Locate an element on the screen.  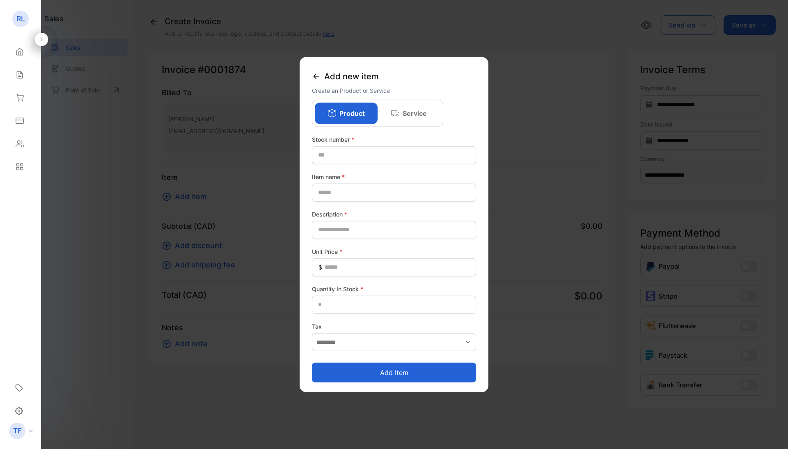
label: Quantity In Stock is located at coordinates (394, 288).